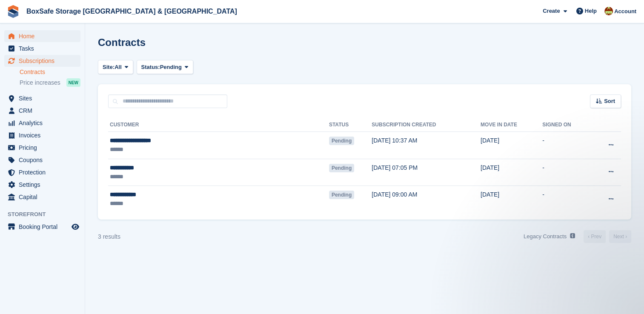 The image size is (644, 314). I want to click on span: All, so click(118, 67).